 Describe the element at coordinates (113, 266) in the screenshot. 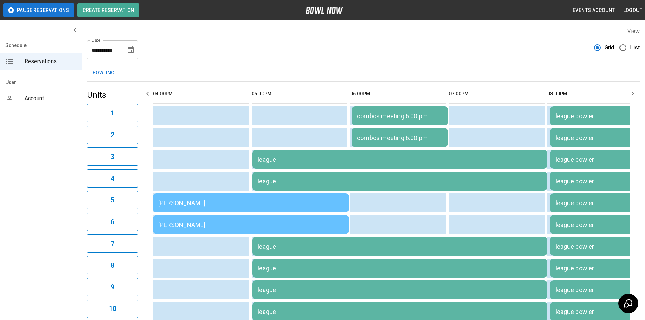

I see `button: 8` at that location.